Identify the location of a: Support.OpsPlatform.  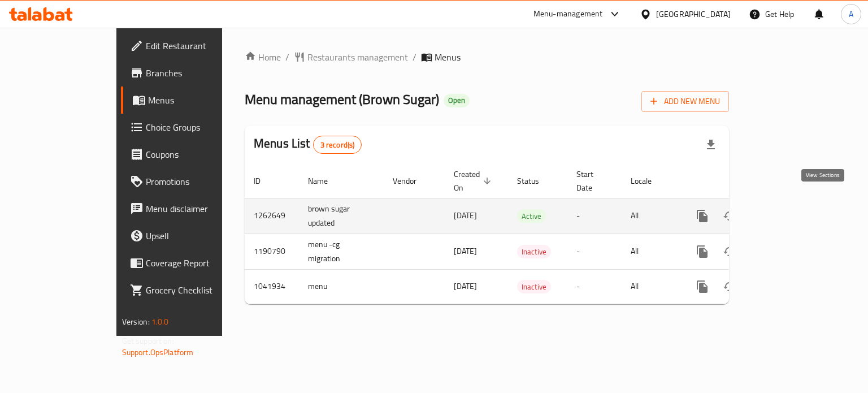
(158, 353).